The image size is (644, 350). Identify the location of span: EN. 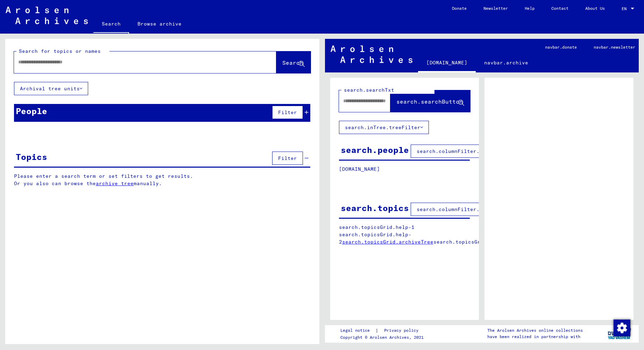
(625, 9).